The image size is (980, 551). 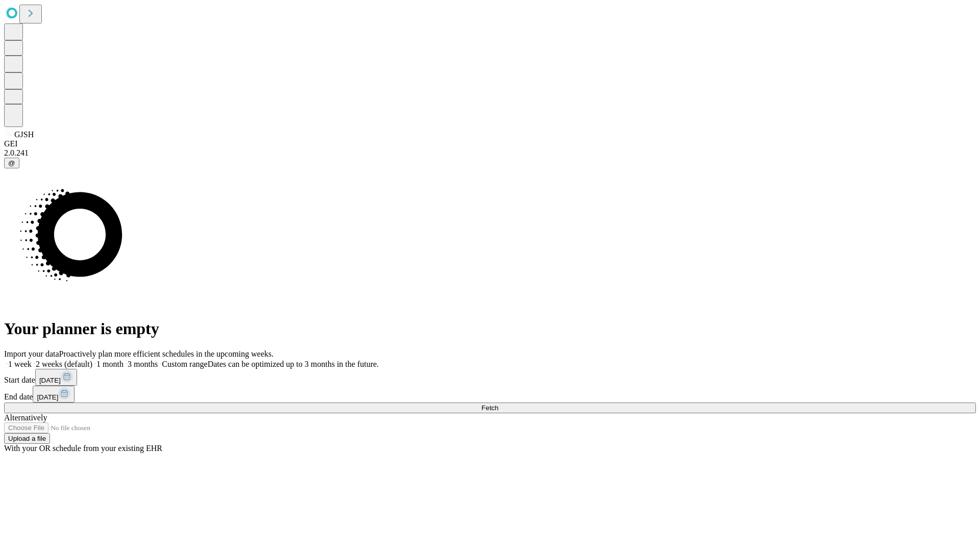 I want to click on h1: Your planner is empty, so click(x=490, y=329).